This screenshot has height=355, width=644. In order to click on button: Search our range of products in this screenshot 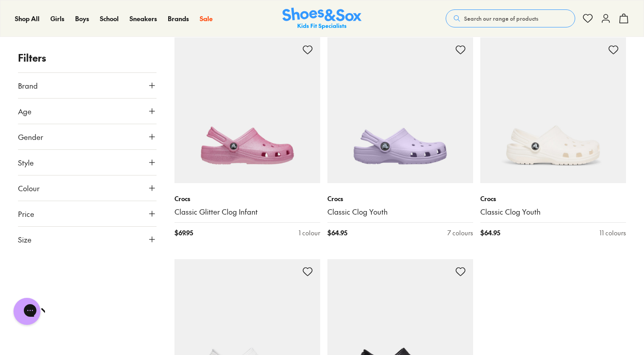, I will do `click(510, 18)`.